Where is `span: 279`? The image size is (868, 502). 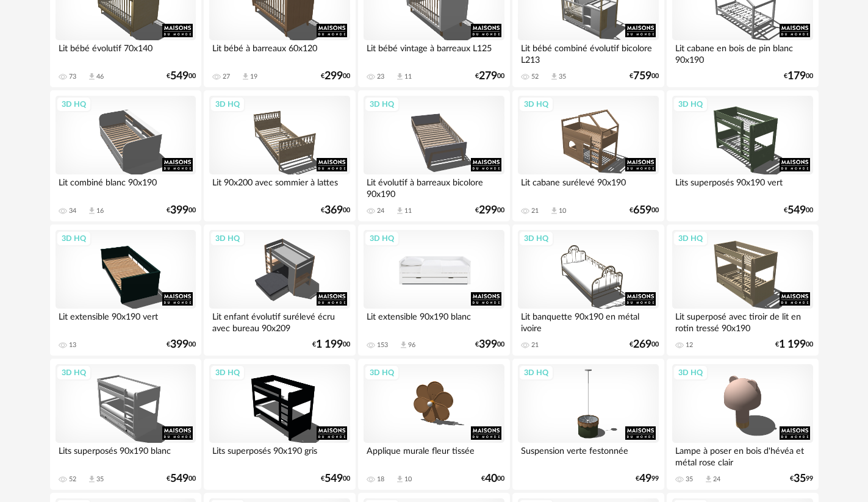 span: 279 is located at coordinates (488, 76).